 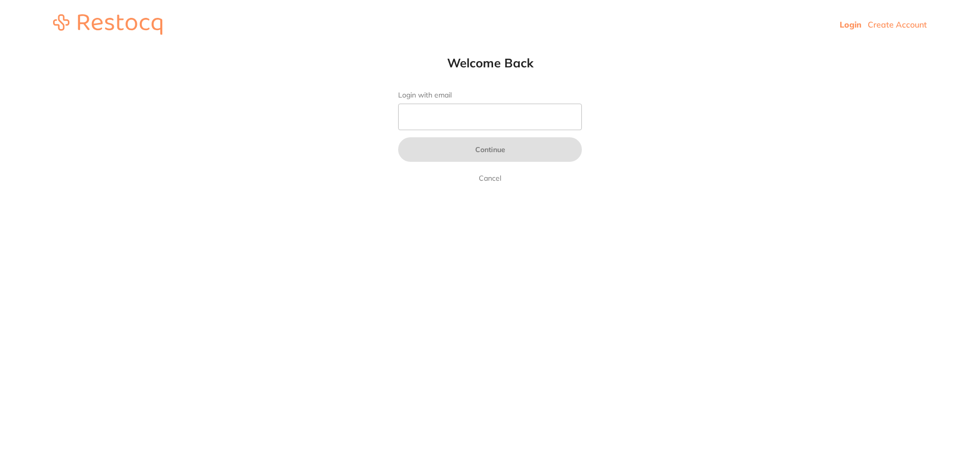 What do you see at coordinates (850, 24) in the screenshot?
I see `a: Login` at bounding box center [850, 24].